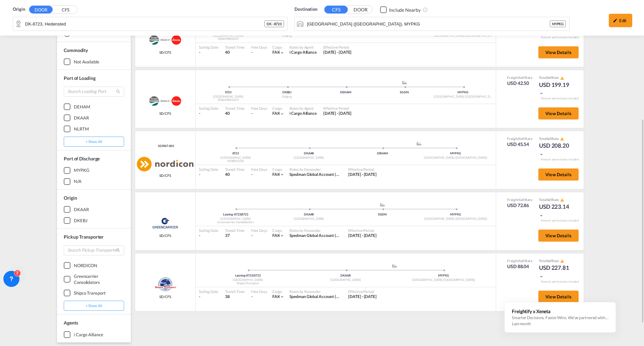 The width and height of the screenshot is (644, 346). I want to click on md-checkbox: DKAAR, so click(94, 117).